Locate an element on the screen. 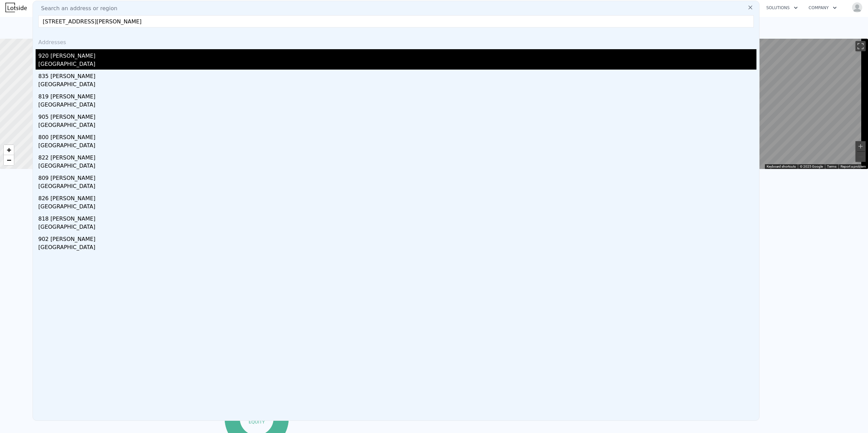 The image size is (868, 433). span: © 2025 Google is located at coordinates (811, 166).